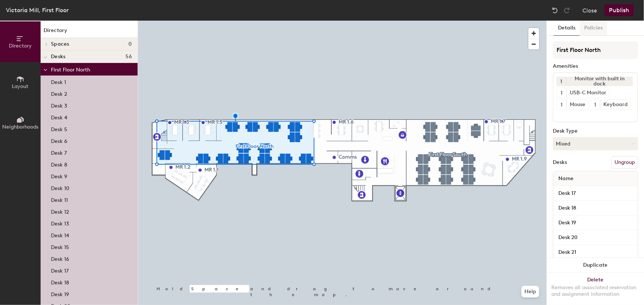  What do you see at coordinates (59, 164) in the screenshot?
I see `p: Desk 8` at bounding box center [59, 164].